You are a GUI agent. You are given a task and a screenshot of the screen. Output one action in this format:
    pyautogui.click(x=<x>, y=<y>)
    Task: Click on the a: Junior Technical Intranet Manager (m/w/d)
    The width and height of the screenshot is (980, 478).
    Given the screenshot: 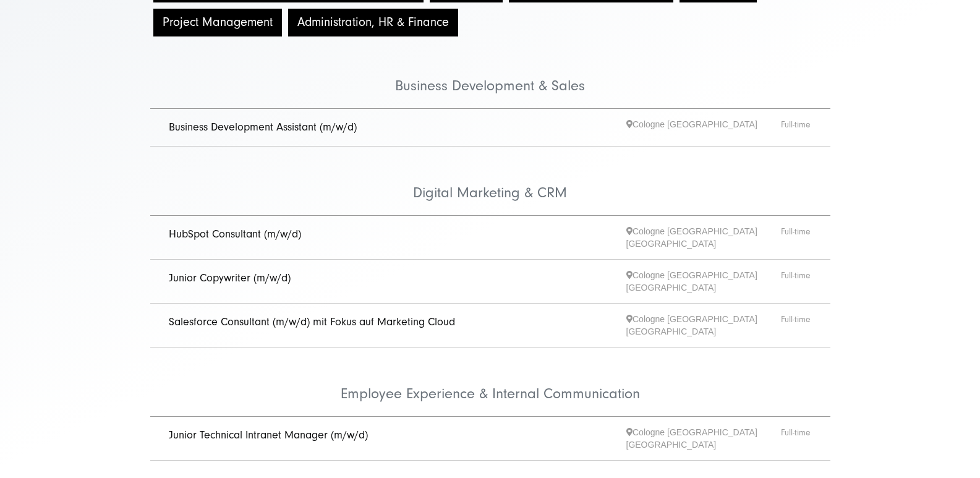 What is the action you would take?
    pyautogui.click(x=269, y=434)
    